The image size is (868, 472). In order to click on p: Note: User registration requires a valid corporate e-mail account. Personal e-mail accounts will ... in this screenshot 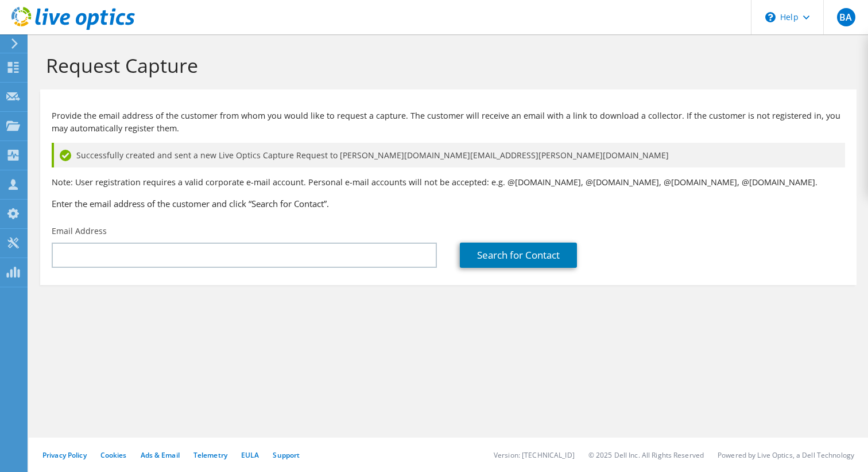, I will do `click(448, 183)`.